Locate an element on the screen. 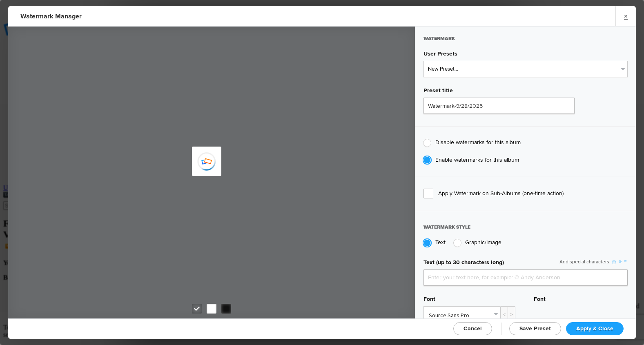 Image resolution: width=644 pixels, height=345 pixels. span: Text is located at coordinates (440, 242).